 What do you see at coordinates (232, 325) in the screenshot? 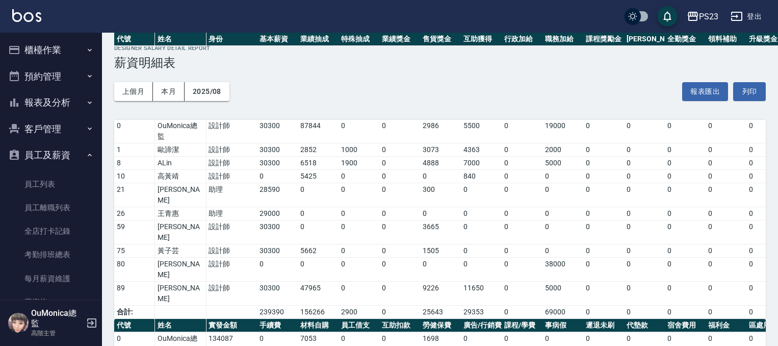
I see `th: 實發金額` at bounding box center [232, 325].